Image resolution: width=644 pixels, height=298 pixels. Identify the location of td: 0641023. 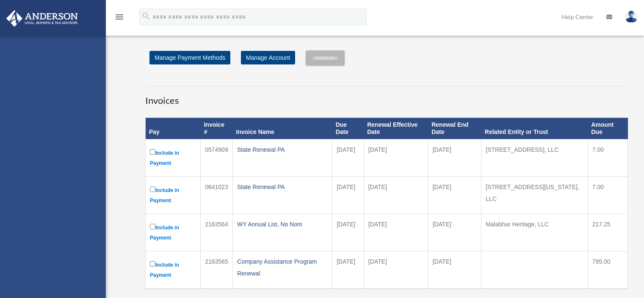
(217, 195).